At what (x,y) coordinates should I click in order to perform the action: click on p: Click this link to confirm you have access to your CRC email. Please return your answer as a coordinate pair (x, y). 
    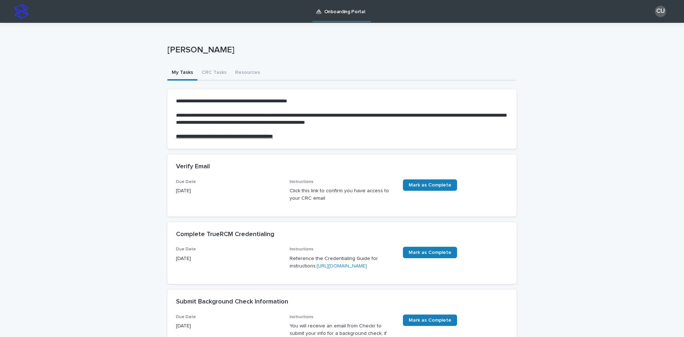
    Looking at the image, I should click on (342, 195).